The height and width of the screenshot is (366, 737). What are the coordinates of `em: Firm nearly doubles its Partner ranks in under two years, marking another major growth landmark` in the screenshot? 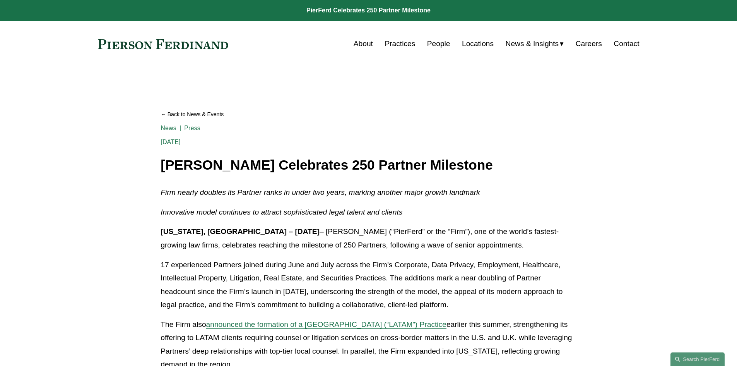 It's located at (320, 192).